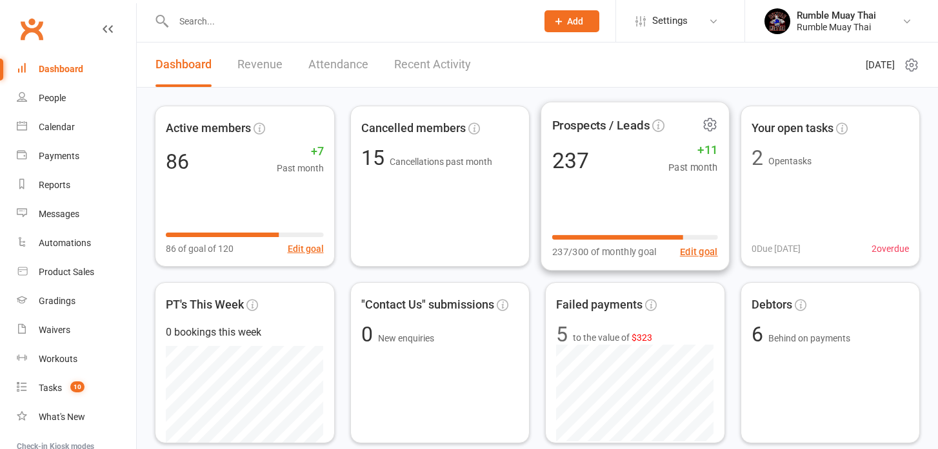  Describe the element at coordinates (208, 128) in the screenshot. I see `span: Active members` at that location.